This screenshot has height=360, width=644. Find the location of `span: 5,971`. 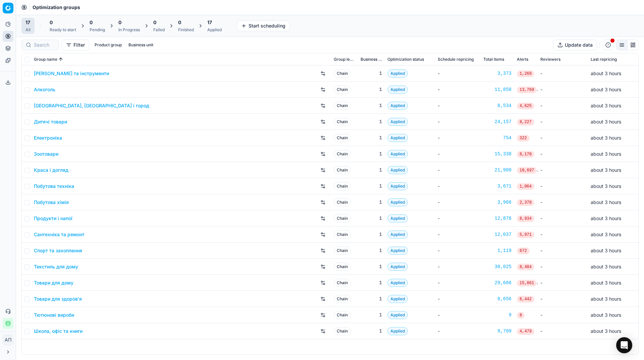

span: 5,971 is located at coordinates (525, 235).